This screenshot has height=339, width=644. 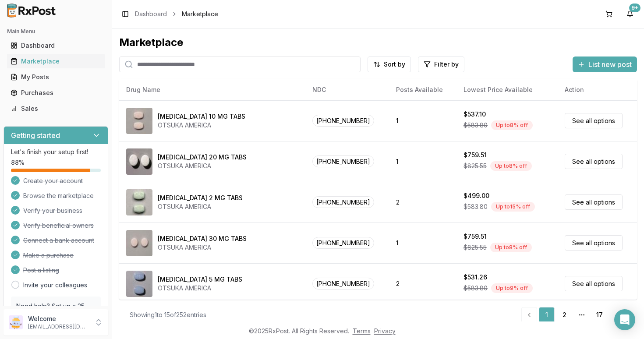 What do you see at coordinates (347, 90) in the screenshot?
I see `th: NDC` at bounding box center [347, 90].